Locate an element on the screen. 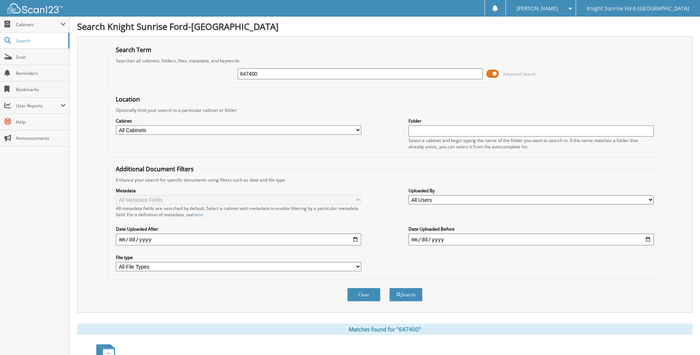  span: Advanced Search is located at coordinates (519, 74).